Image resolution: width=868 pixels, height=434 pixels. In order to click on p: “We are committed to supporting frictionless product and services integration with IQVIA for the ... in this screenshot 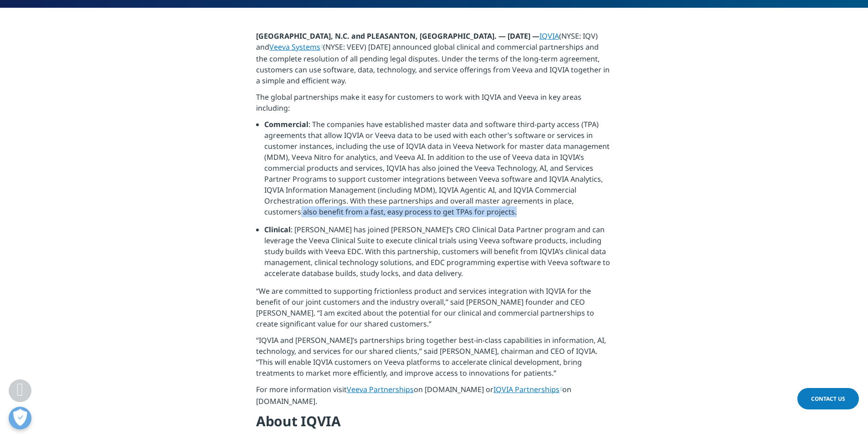, I will do `click(434, 310)`.